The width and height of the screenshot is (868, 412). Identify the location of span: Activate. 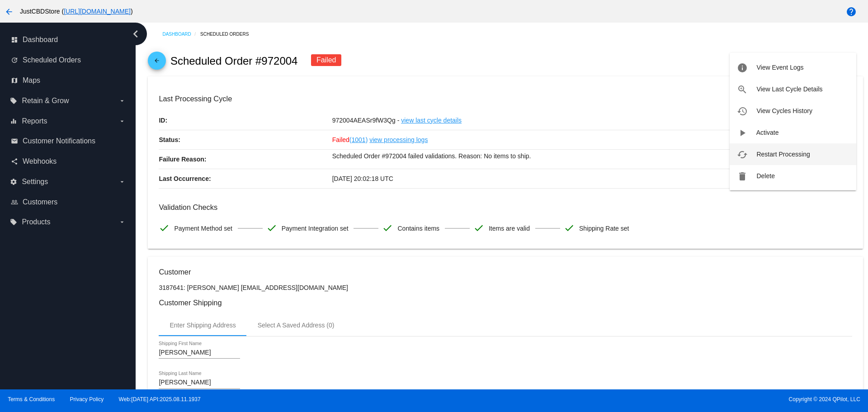
(768, 132).